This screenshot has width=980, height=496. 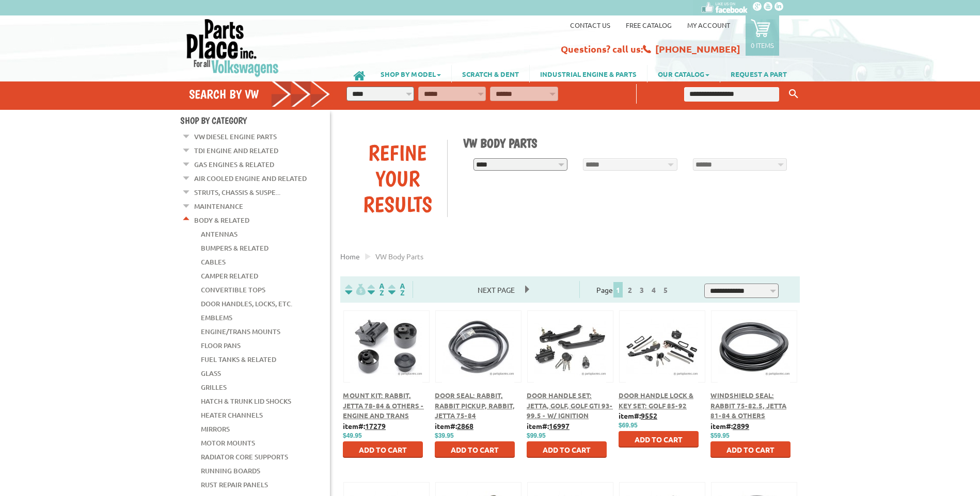 I want to click on a: Grilles, so click(x=214, y=387).